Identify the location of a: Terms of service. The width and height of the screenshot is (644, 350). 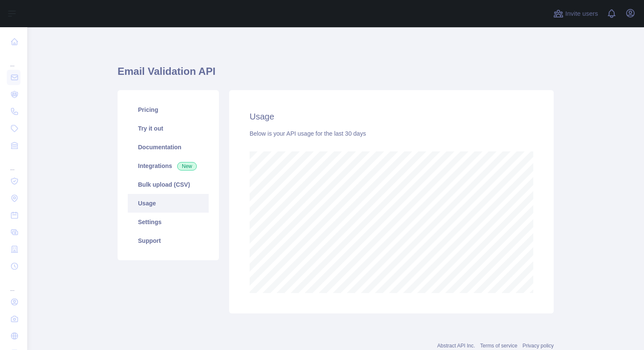
(498, 346).